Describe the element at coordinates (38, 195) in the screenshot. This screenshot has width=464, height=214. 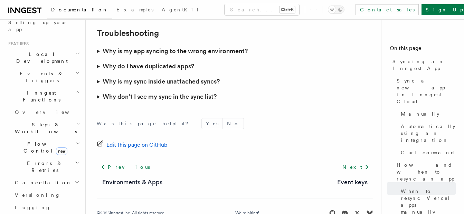
I see `span: Versioning` at that location.